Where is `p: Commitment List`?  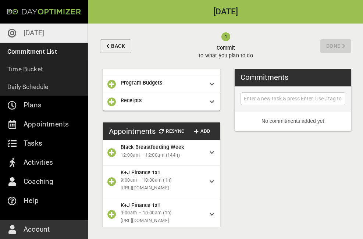
p: Commitment List is located at coordinates (32, 52).